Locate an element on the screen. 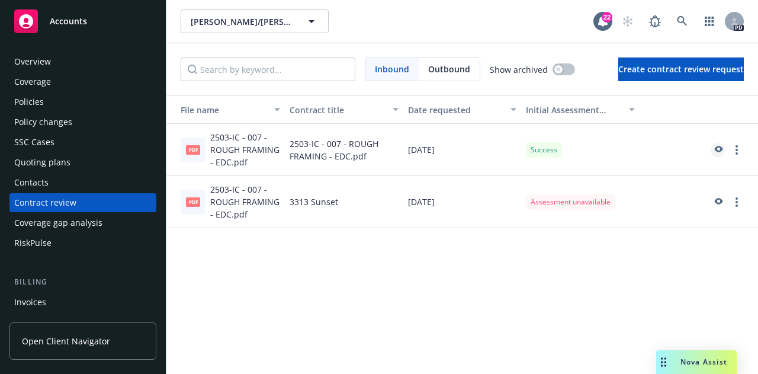 The height and width of the screenshot is (374, 758). div: SSC Cases is located at coordinates (34, 142).